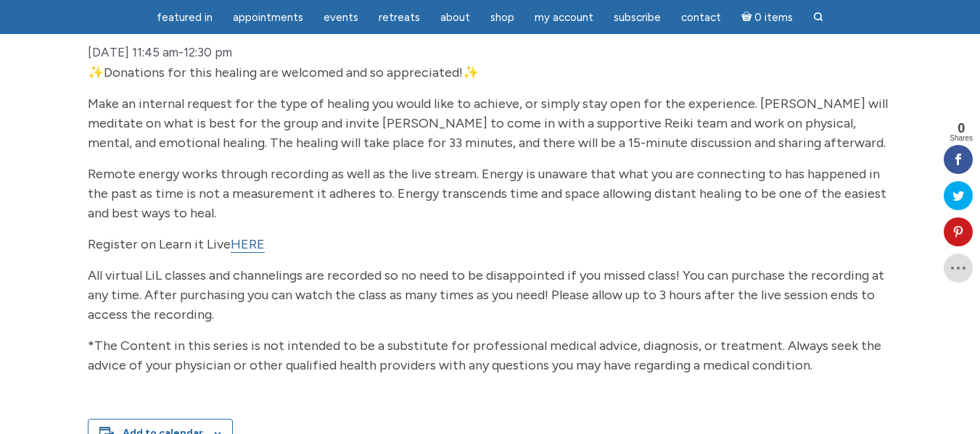 The height and width of the screenshot is (434, 980). What do you see at coordinates (773, 17) in the screenshot?
I see `span: 0 items` at bounding box center [773, 17].